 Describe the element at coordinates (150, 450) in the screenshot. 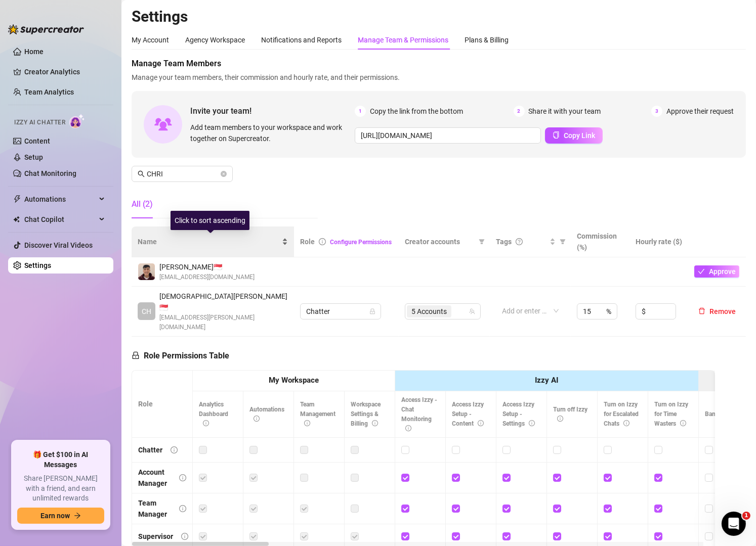

I see `div: Chatter` at that location.